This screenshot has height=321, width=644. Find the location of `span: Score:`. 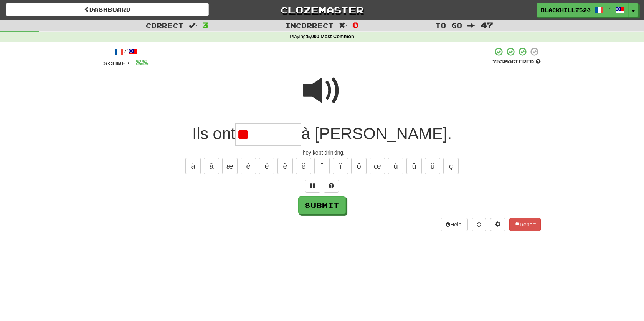

span: Score: is located at coordinates (117, 63).